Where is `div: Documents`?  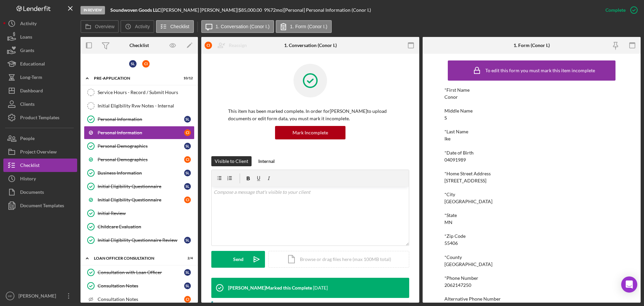 div: Documents is located at coordinates (32, 193).